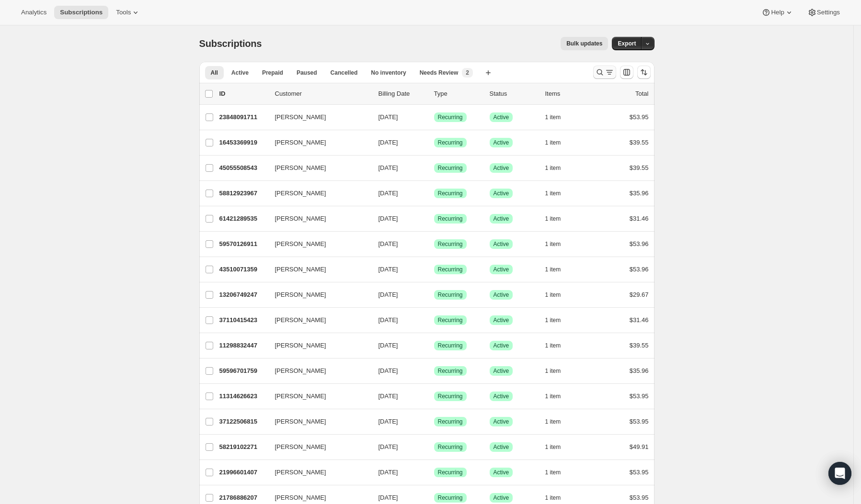 This screenshot has height=504, width=861. I want to click on span: No inventory, so click(388, 73).